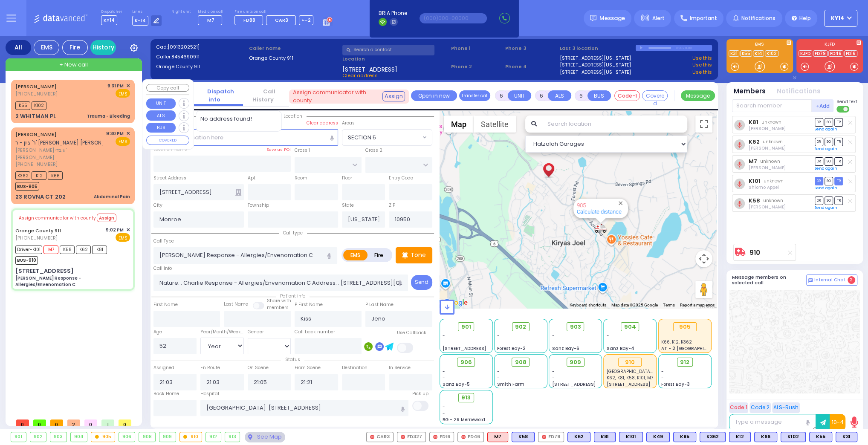  I want to click on a: Send again, so click(826, 169).